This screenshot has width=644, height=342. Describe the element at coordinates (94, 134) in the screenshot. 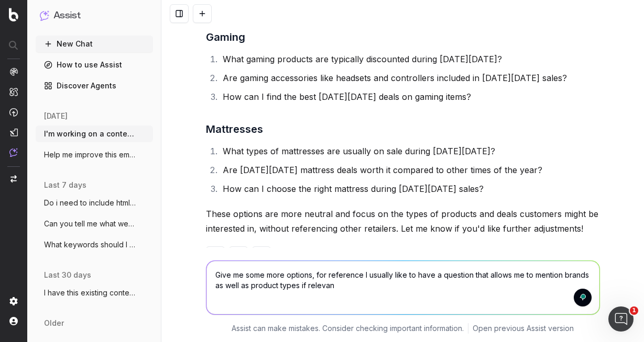

I see `button: I'm working on a content strategy for ou` at that location.